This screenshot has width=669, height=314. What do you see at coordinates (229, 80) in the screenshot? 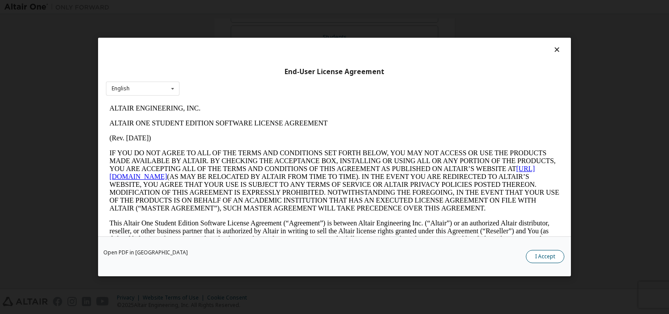
I see `p: IF YOU DO NOT AGREE TO ALL OF THE TERMS AND CONDITIONS SET FORTH BELOW, YOU MAY NOT ACCESS OR USE...` at bounding box center [229, 80].